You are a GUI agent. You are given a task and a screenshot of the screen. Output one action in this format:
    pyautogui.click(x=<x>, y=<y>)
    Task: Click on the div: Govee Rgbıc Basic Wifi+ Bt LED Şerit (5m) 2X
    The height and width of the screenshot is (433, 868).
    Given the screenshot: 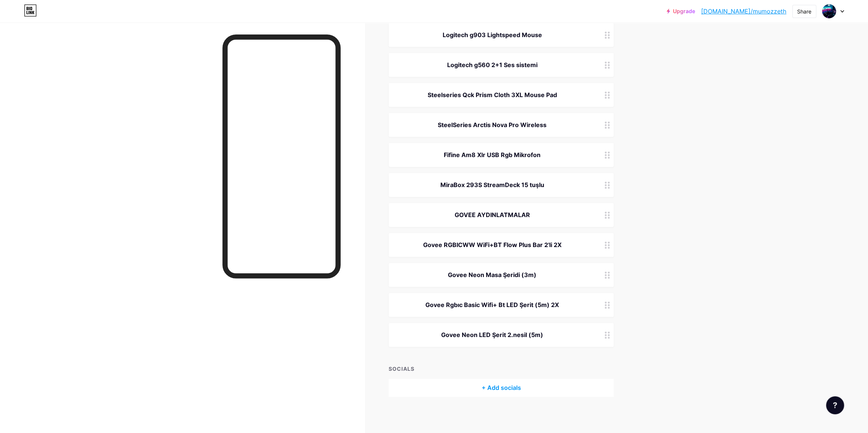 What is the action you would take?
    pyautogui.click(x=492, y=305)
    